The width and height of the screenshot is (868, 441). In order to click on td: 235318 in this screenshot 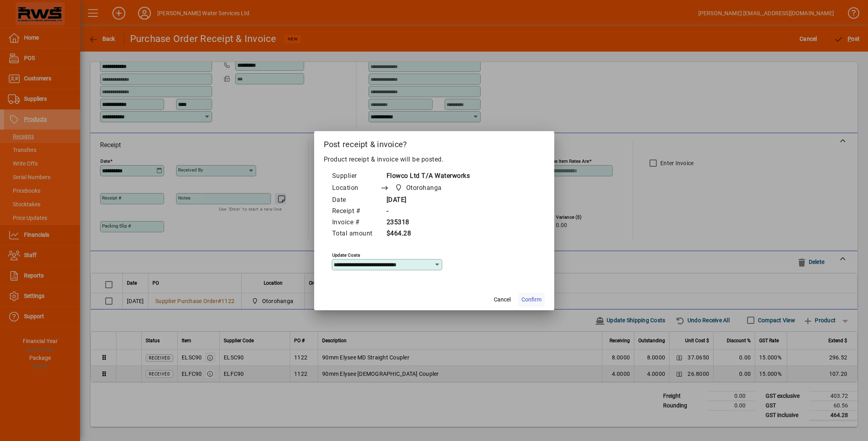, I will do `click(425, 223)`.